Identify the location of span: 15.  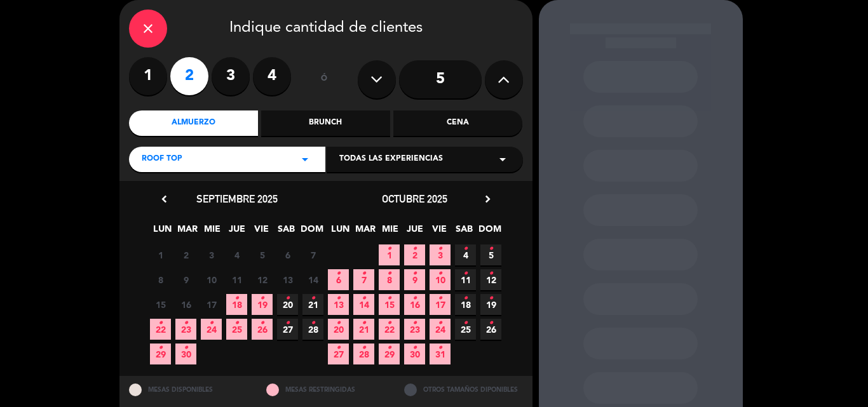
(389, 304).